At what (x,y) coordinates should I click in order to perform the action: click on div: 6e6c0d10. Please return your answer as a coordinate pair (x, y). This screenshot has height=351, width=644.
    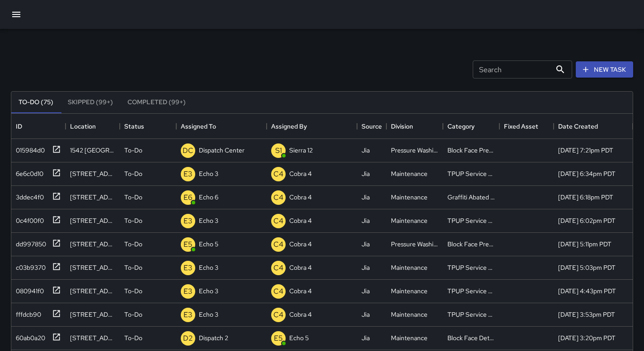
    Looking at the image, I should click on (28, 172).